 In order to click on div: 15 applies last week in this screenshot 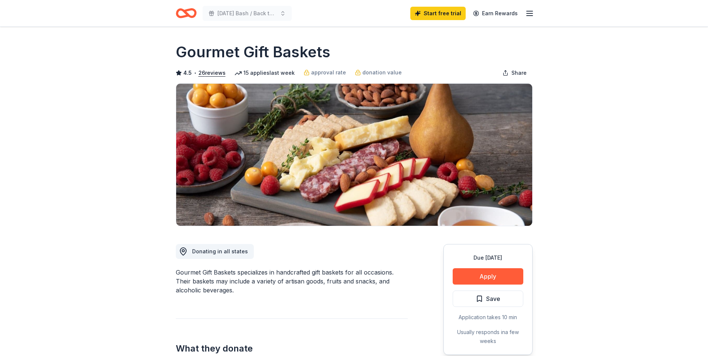, I will do `click(265, 73)`.